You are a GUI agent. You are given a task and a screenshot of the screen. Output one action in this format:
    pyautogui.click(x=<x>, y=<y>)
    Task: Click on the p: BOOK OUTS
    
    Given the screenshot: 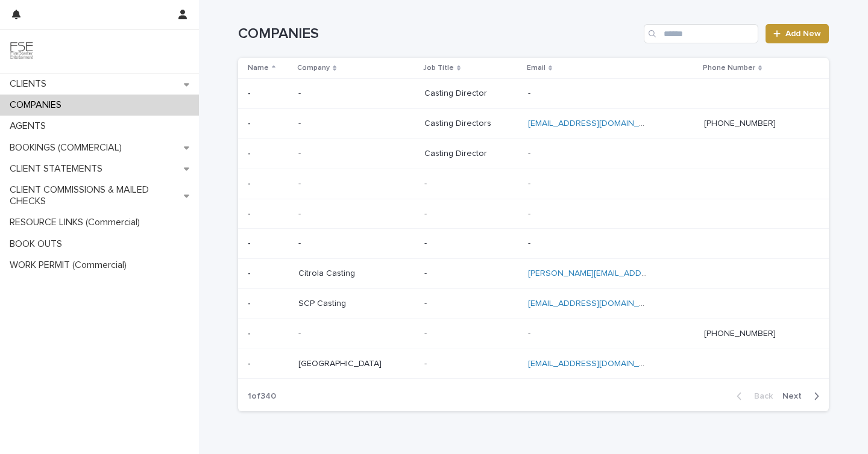 What is the action you would take?
    pyautogui.click(x=38, y=244)
    